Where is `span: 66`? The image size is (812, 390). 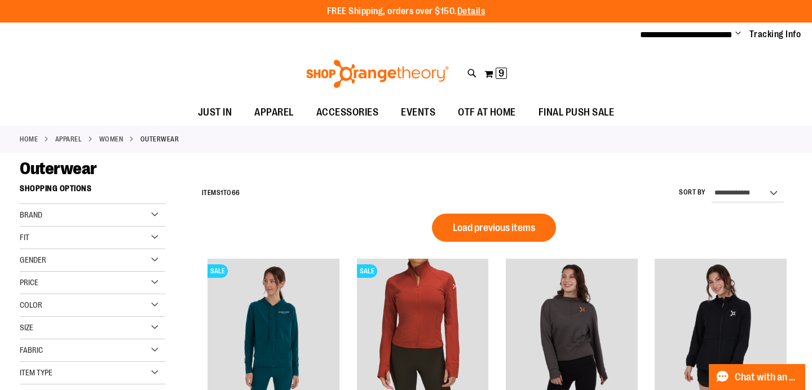
span: 66 is located at coordinates (236, 193).